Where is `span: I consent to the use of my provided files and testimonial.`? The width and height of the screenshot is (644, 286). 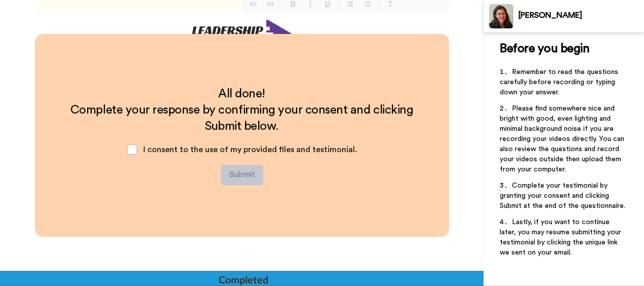 span: I consent to the use of my provided files and testimonial. is located at coordinates (250, 150).